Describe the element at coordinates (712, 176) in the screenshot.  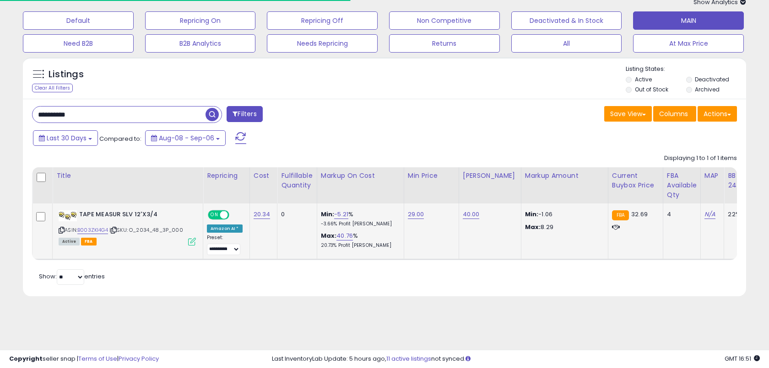
I see `div: MAP` at that location.